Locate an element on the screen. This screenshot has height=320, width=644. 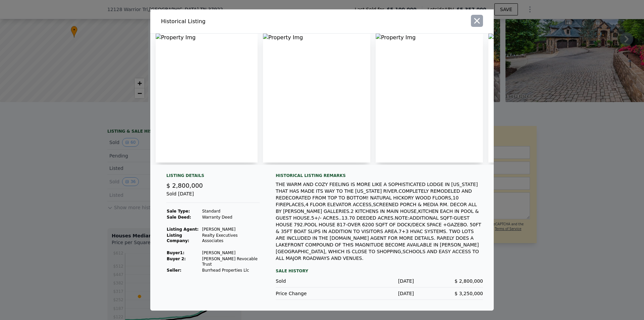
strong: Buyer 2: is located at coordinates (176, 259).